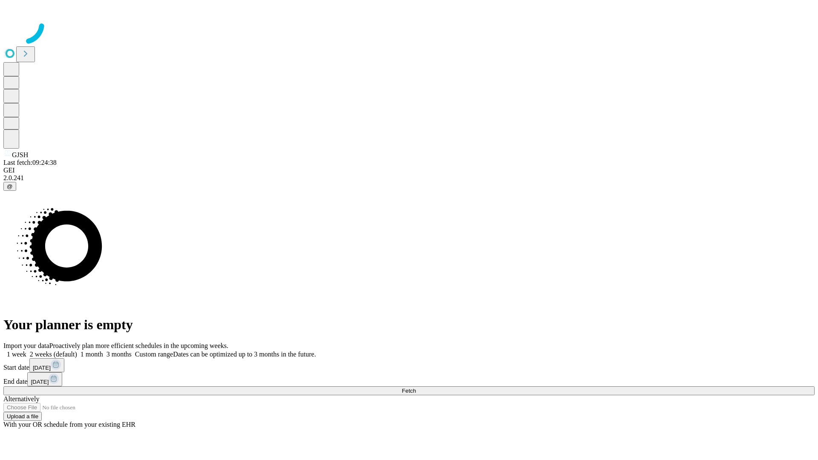  What do you see at coordinates (409, 391) in the screenshot?
I see `span: Fetch` at bounding box center [409, 391].